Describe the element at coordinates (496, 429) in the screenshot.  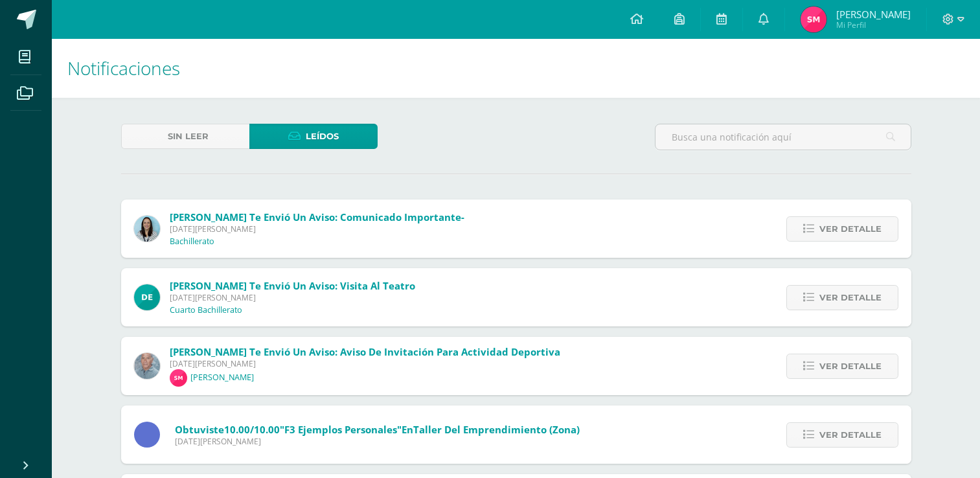
I see `span: Taller del Emprendimiento (Zona)` at that location.